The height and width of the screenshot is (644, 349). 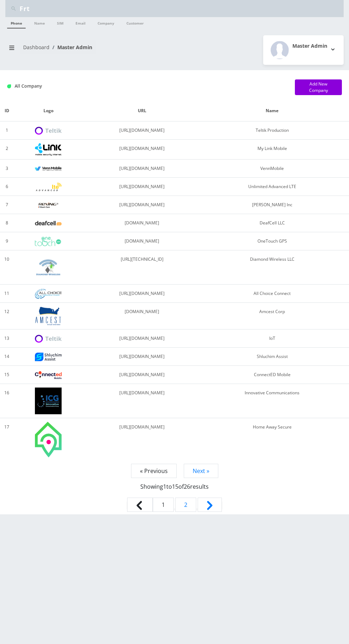 I want to click on input: Search Teltik, so click(x=180, y=9).